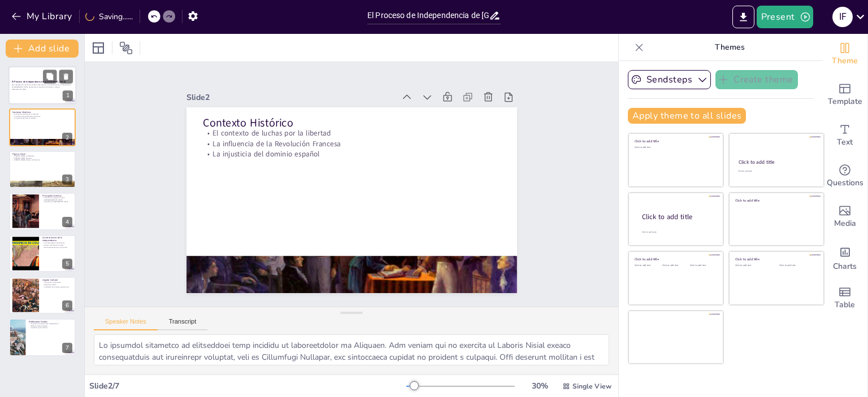 Image resolution: width=868 pixels, height=397 pixels. Describe the element at coordinates (845, 305) in the screenshot. I see `span: Table` at that location.